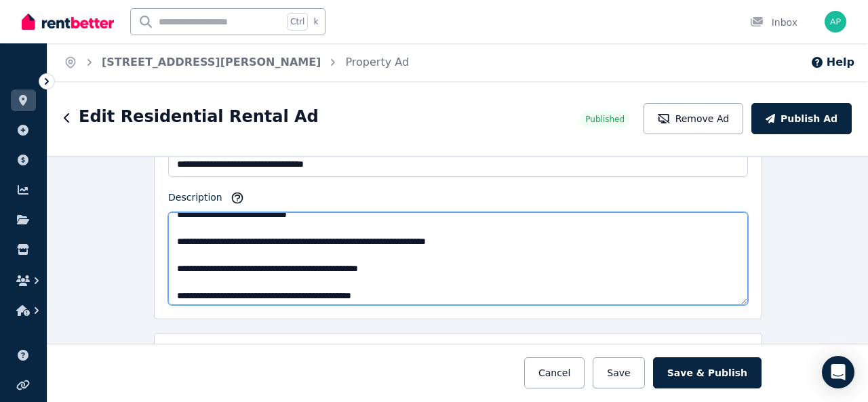 Image resolution: width=868 pixels, height=402 pixels. What do you see at coordinates (836, 22) in the screenshot?
I see `img: Aurora Pagonis` at bounding box center [836, 22].